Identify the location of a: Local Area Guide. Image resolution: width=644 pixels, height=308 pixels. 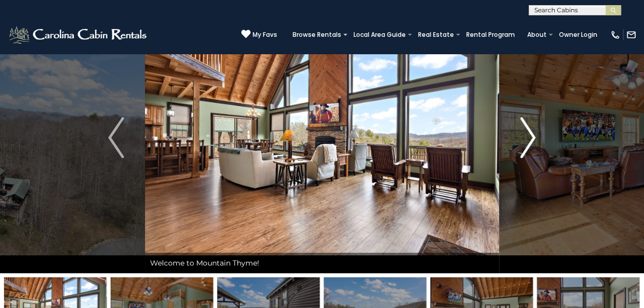
(380, 35).